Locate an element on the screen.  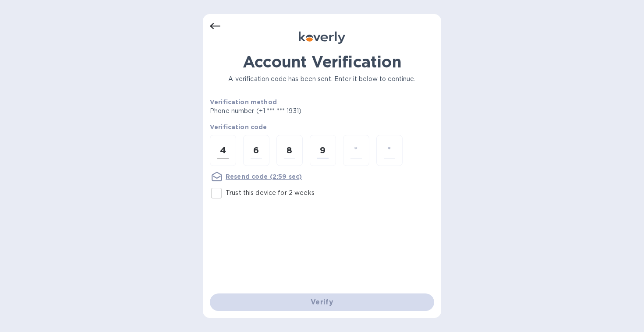
b: Verification method is located at coordinates (243, 102).